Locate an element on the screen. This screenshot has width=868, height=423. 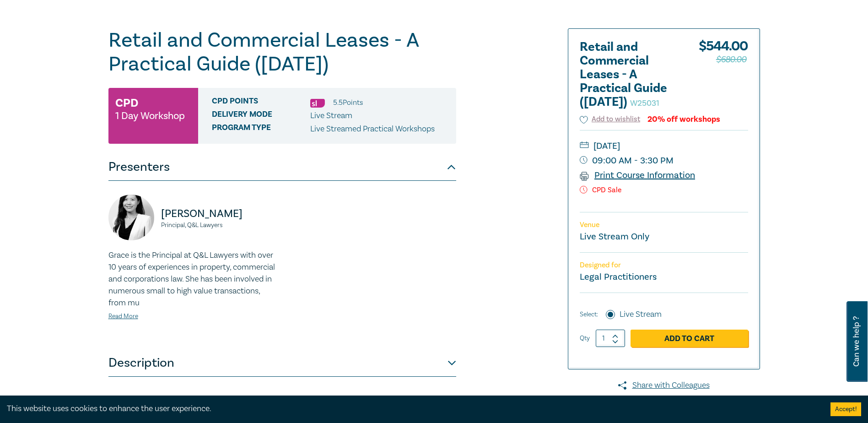
img: Substantive Law is located at coordinates (317, 103).